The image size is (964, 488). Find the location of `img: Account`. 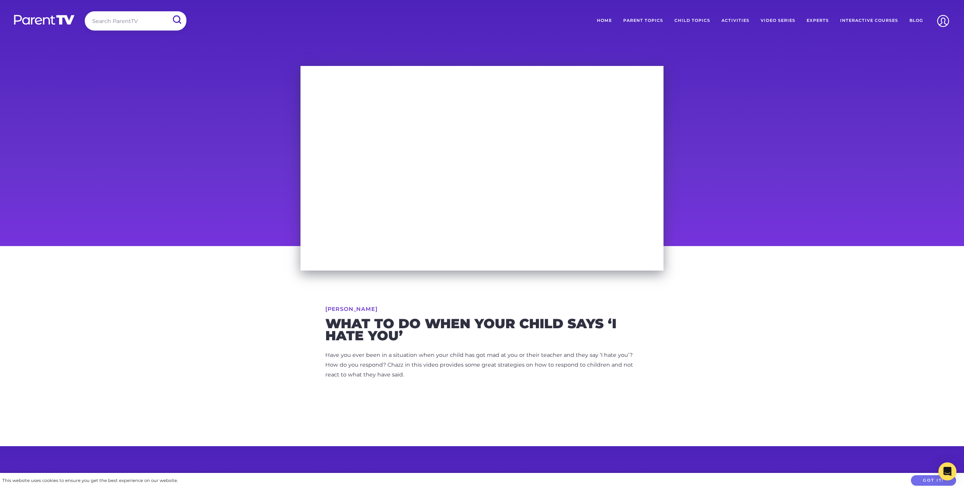

img: Account is located at coordinates (943, 21).